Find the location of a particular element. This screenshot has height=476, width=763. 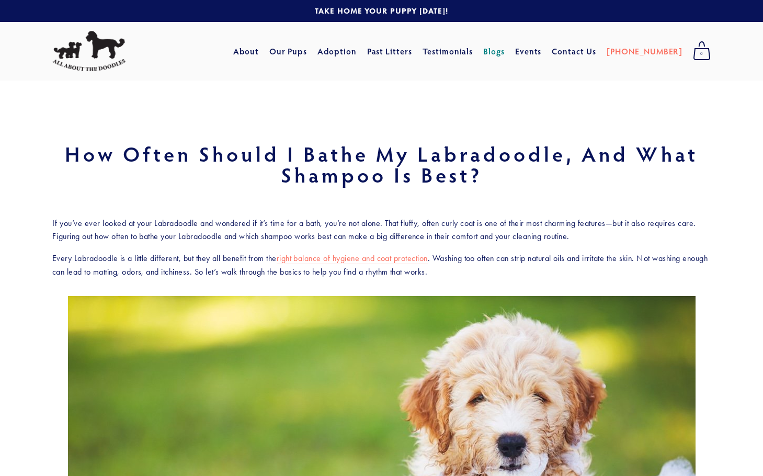

a: 0 items in cart is located at coordinates (702, 51).